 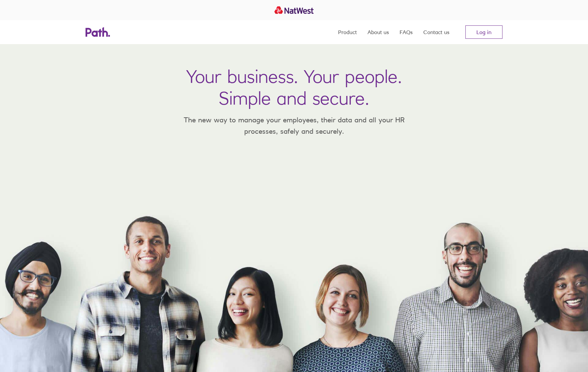 What do you see at coordinates (484, 32) in the screenshot?
I see `a: Log in` at bounding box center [484, 32].